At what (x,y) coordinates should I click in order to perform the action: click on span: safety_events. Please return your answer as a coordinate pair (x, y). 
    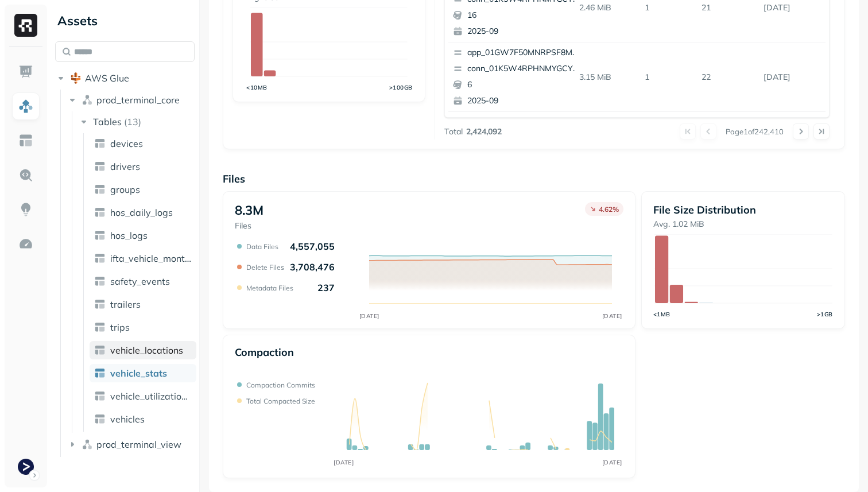
    Looking at the image, I should click on (140, 281).